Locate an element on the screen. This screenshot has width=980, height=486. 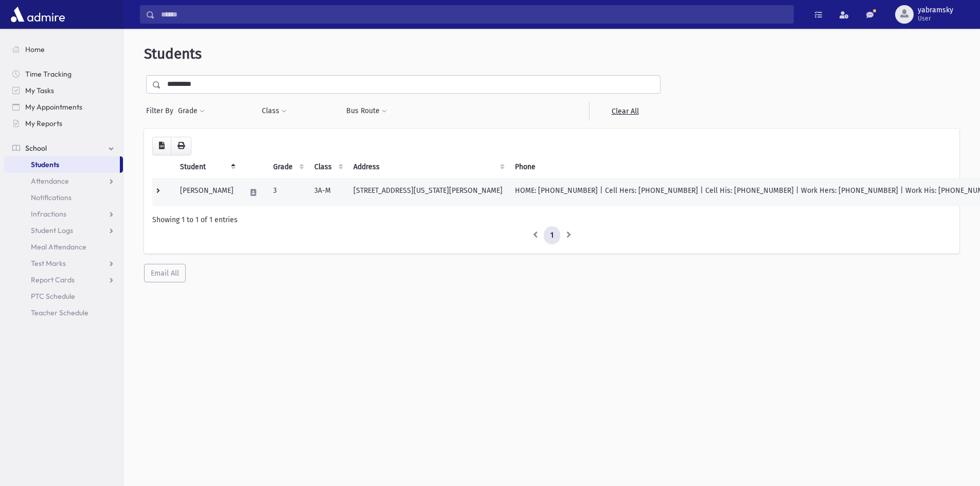
button: Print is located at coordinates (181, 146).